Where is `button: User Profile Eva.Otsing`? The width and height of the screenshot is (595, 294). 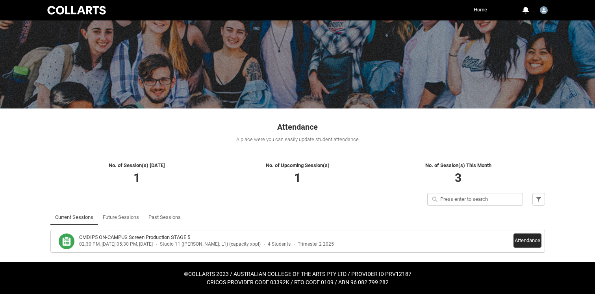 button: User Profile Eva.Otsing is located at coordinates (543, 9).